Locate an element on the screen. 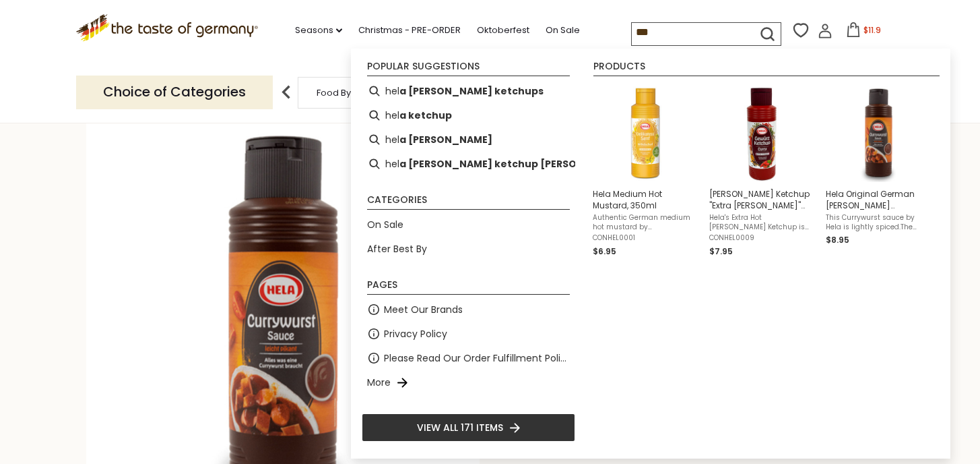 The width and height of the screenshot is (980, 464). li: After Best By is located at coordinates (468, 249).